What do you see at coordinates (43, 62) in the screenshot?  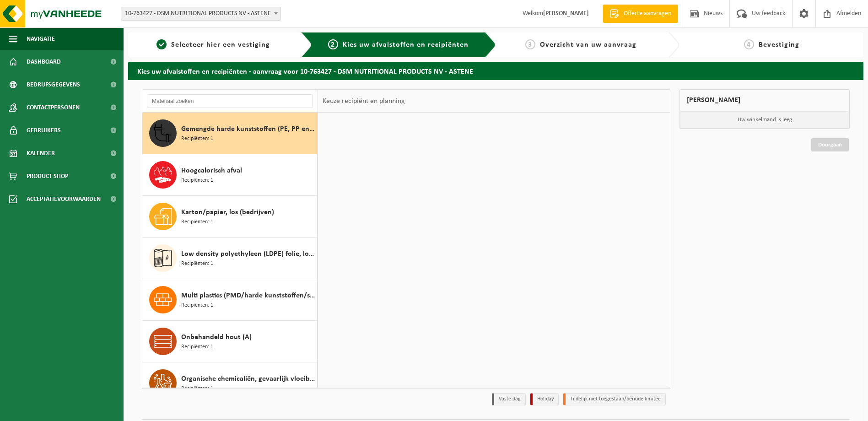 I see `span: Dashboard` at bounding box center [43, 62].